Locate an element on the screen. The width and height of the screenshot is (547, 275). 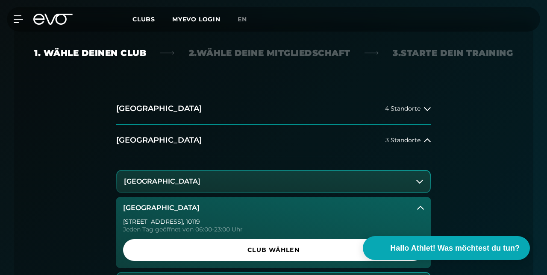
span: Hallo Athlet! Was möchtest du tun? is located at coordinates (455, 248).